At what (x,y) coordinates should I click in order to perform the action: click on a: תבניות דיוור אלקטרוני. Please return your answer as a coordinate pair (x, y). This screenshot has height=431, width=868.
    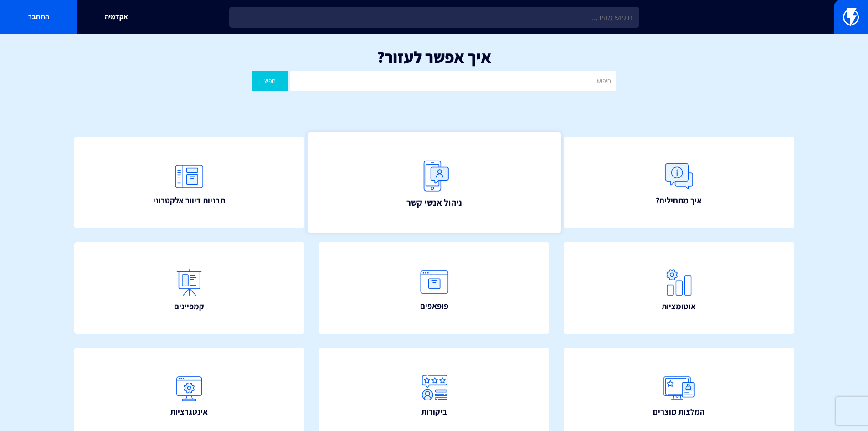
    Looking at the image, I should click on (190, 182).